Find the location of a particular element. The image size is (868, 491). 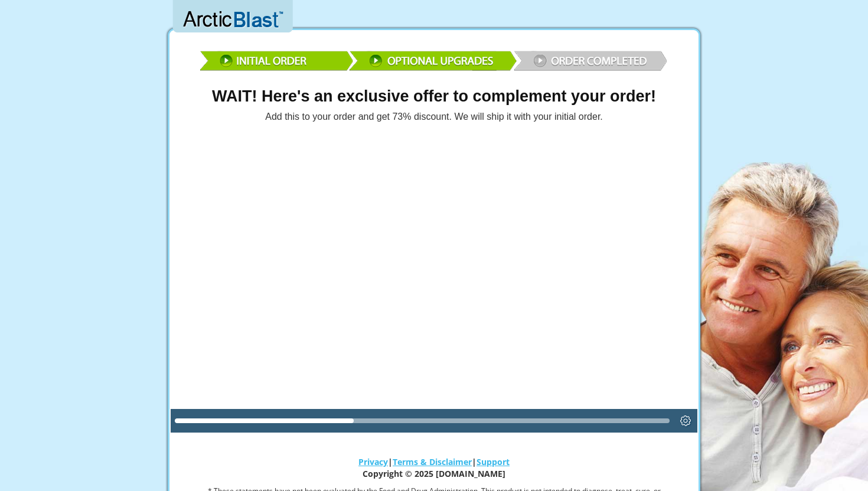

a: Privacy is located at coordinates (373, 461).